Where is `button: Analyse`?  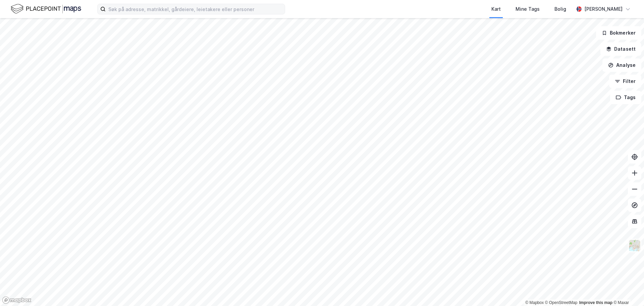 button: Analyse is located at coordinates (621, 65).